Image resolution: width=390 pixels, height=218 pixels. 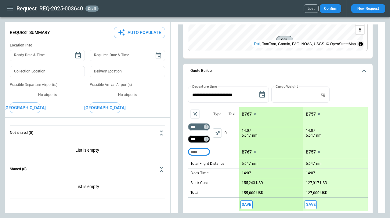 I want to click on p: Block Time, so click(x=199, y=173).